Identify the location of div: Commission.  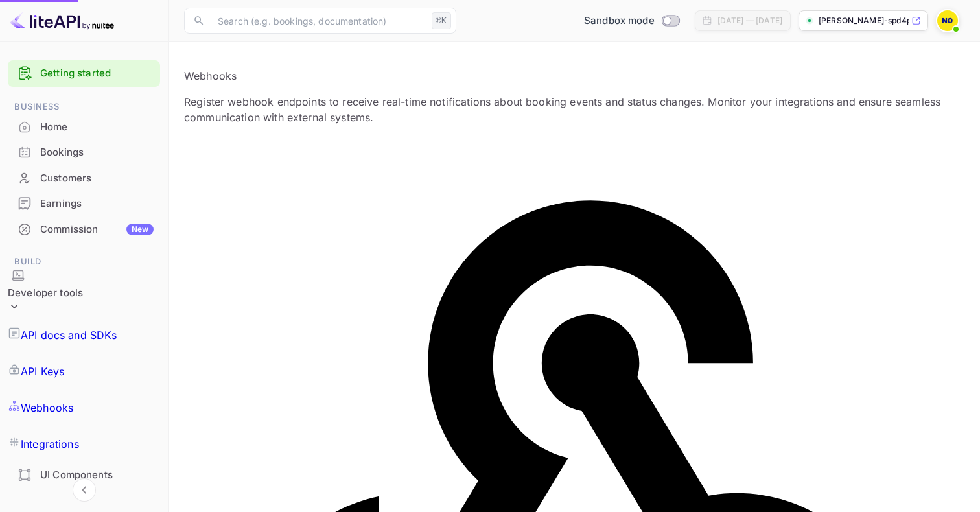
(97, 229).